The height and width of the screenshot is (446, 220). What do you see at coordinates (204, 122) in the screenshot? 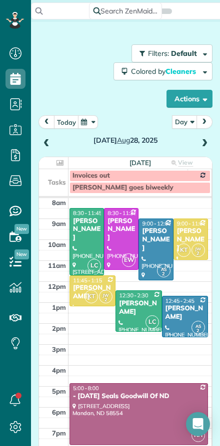
I see `button: next` at bounding box center [204, 122].